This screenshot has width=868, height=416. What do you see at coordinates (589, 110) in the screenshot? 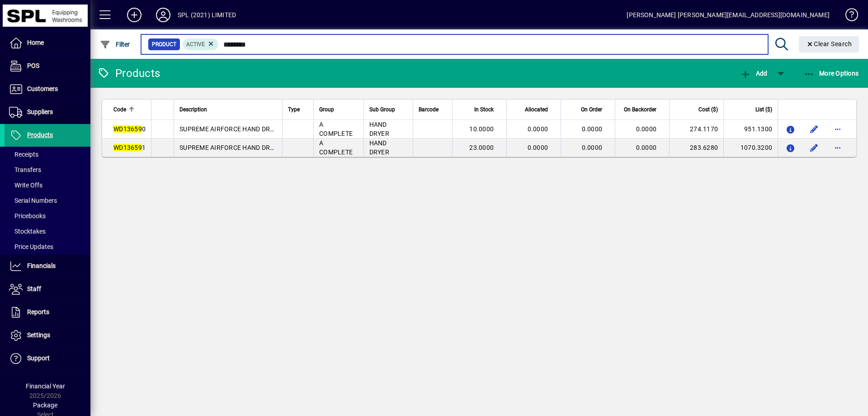
I see `div: On Order` at bounding box center [589, 110].